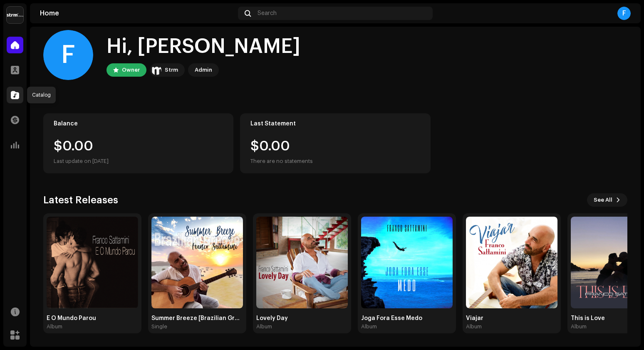 The image size is (644, 350). I want to click on div: E O Mundo Parou, so click(93, 319).